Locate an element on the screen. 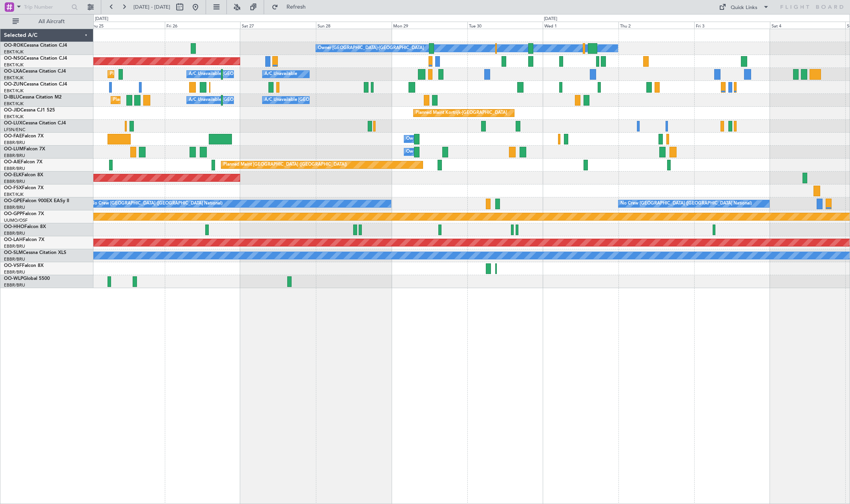 This screenshot has width=850, height=504. a: OO-LAHFalcon 7X is located at coordinates (24, 240).